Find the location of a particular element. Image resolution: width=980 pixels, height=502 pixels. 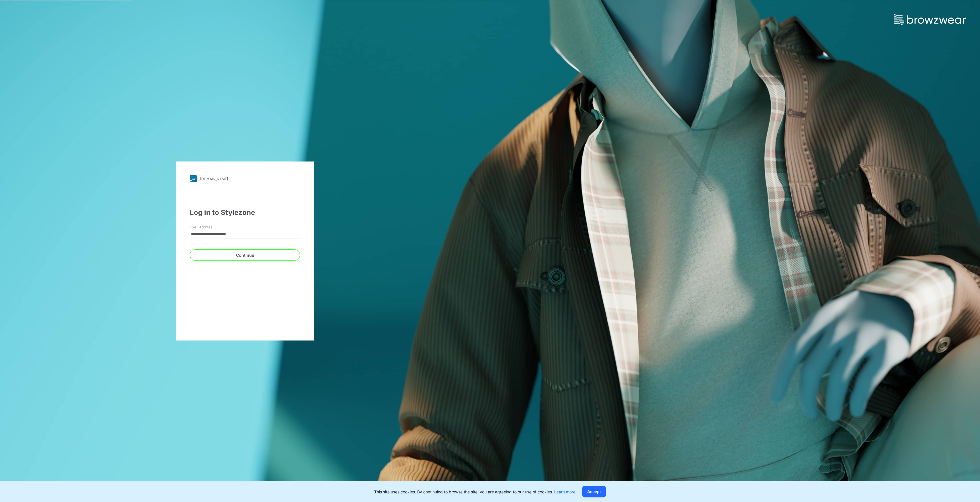

label: Email Address is located at coordinates (210, 227).